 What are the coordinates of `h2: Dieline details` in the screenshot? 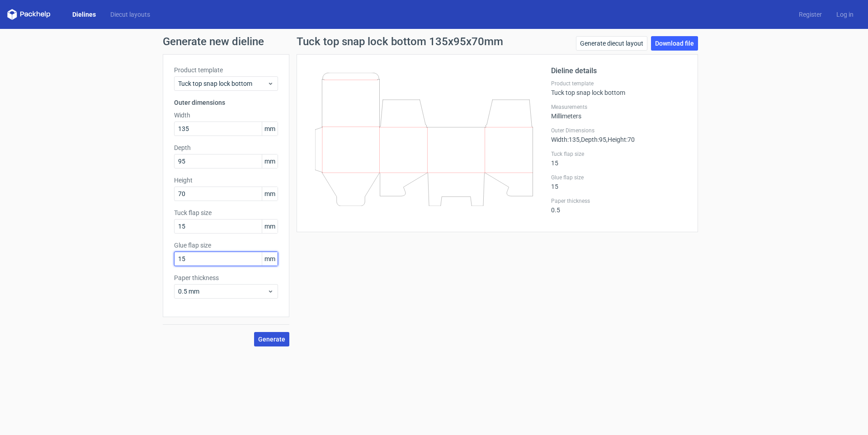 It's located at (619, 71).